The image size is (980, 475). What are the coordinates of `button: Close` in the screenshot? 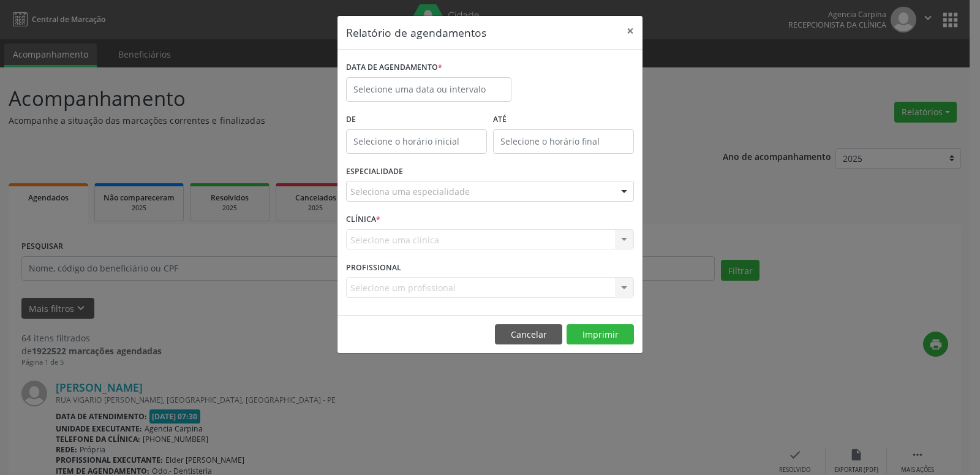 It's located at (630, 30).